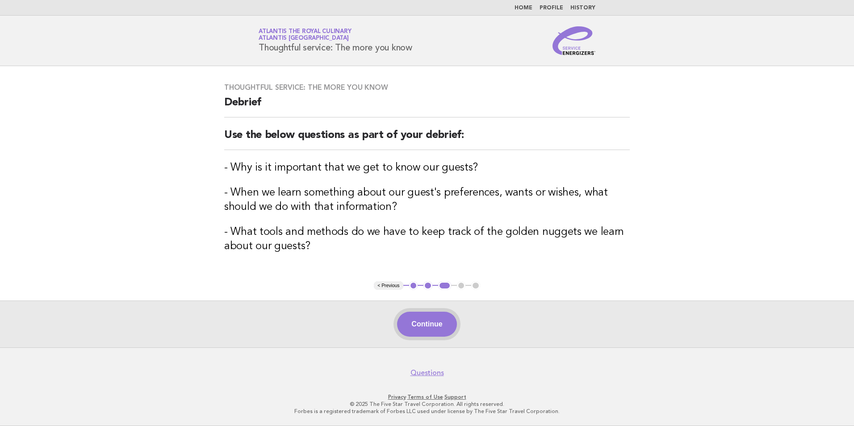 The image size is (854, 426). Describe the element at coordinates (428, 286) in the screenshot. I see `button: 2` at that location.